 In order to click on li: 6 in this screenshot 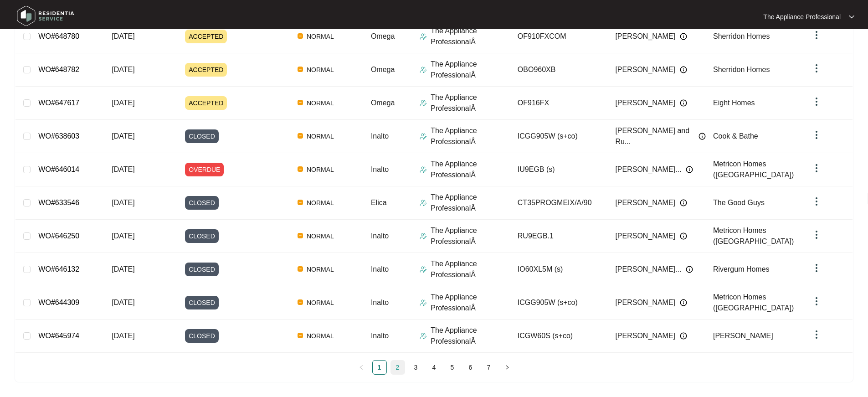, I will do `click(471, 367)`.